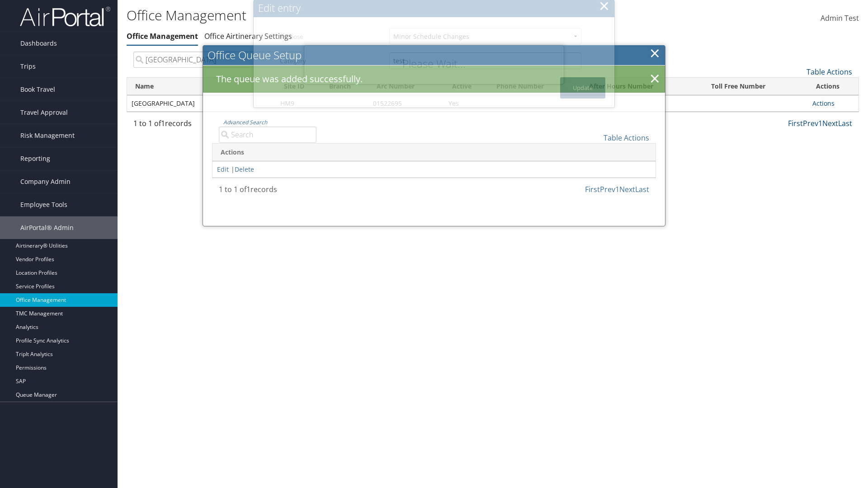  Describe the element at coordinates (28, 66) in the screenshot. I see `span: Trips` at that location.